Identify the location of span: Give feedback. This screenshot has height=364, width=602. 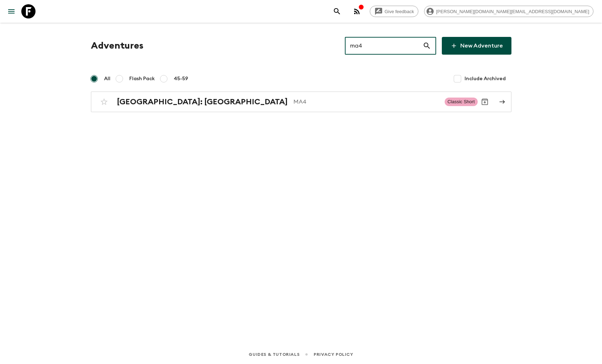
(399, 11).